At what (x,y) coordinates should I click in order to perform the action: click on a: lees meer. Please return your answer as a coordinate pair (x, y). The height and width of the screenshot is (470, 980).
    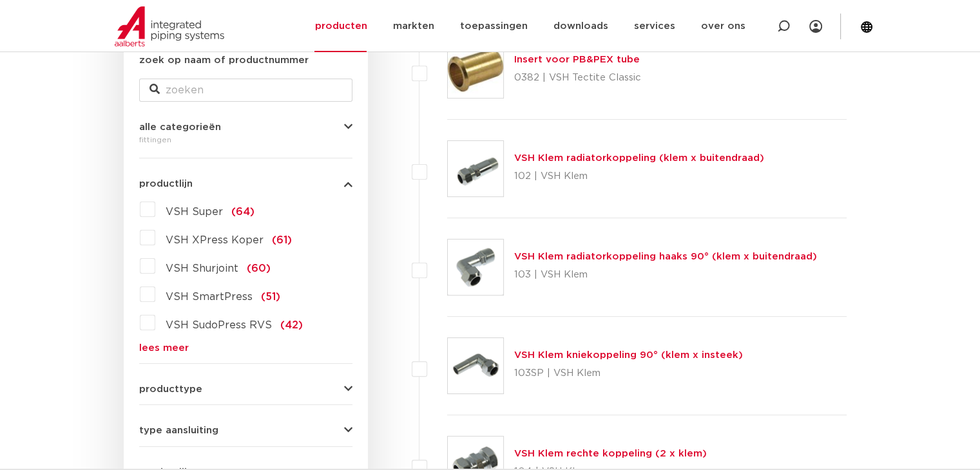
    Looking at the image, I should click on (245, 347).